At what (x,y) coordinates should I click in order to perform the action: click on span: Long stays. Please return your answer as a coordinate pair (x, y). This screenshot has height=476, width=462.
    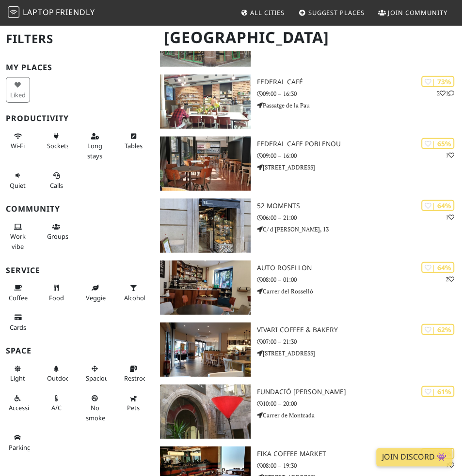
    Looking at the image, I should click on (95, 151).